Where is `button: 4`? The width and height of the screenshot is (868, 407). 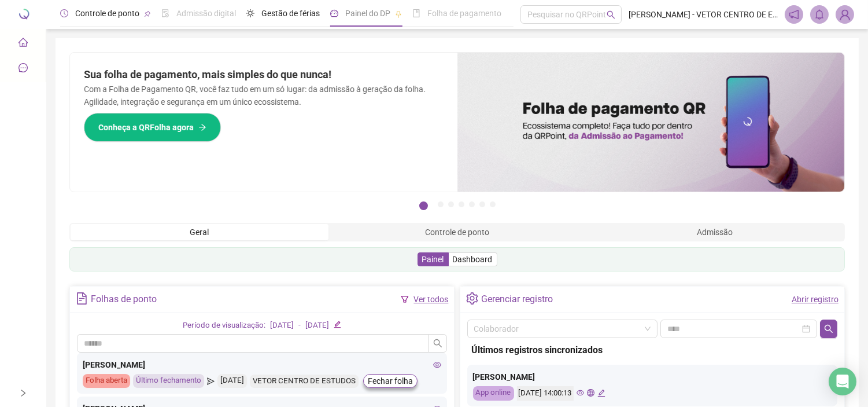 button: 4 is located at coordinates (461, 204).